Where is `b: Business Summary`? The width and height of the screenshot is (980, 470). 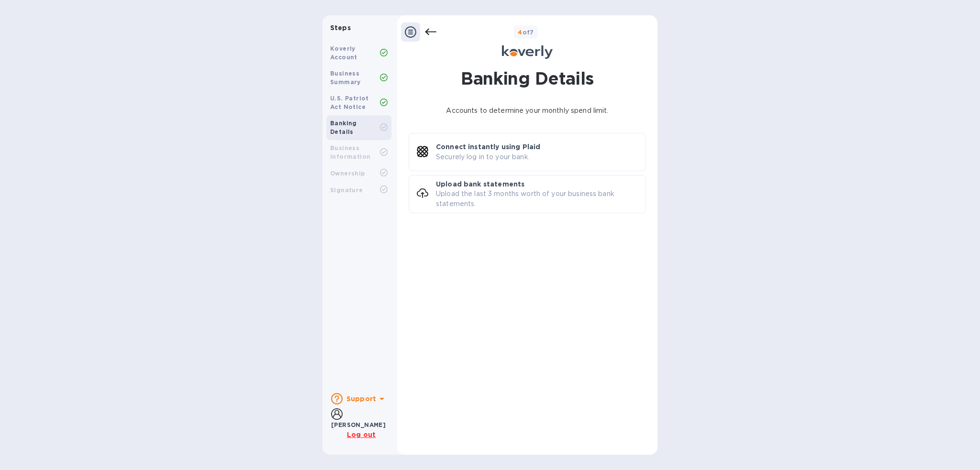 b: Business Summary is located at coordinates (345, 78).